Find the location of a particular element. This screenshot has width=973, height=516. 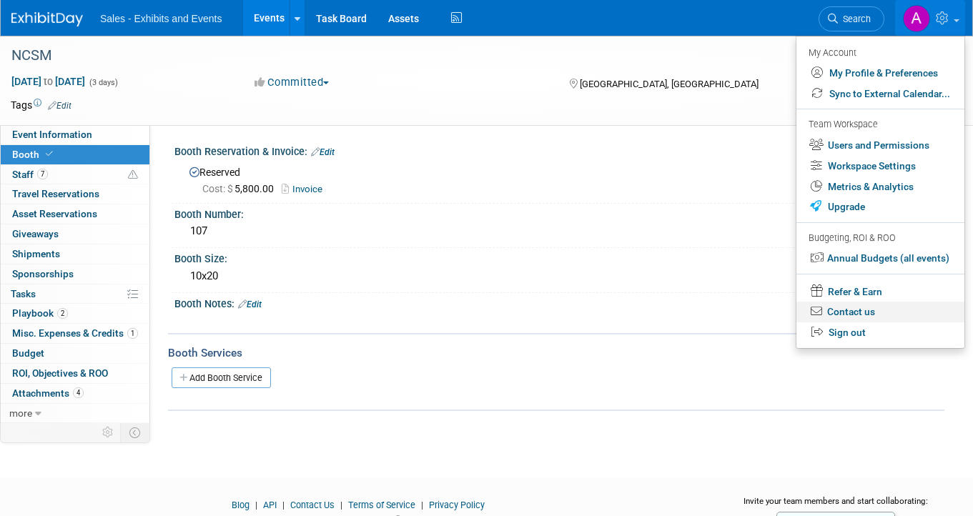

a: Add Booth Service is located at coordinates (221, 377).